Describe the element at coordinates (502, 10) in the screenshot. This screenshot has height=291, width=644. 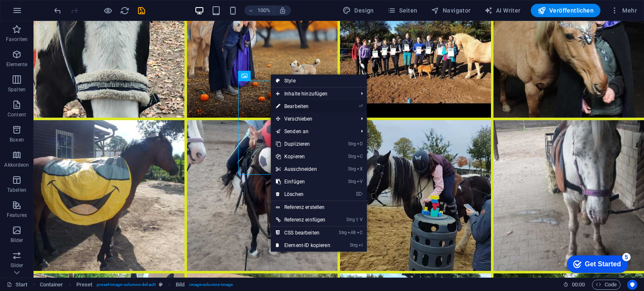
I see `span: AI Writer` at that location.